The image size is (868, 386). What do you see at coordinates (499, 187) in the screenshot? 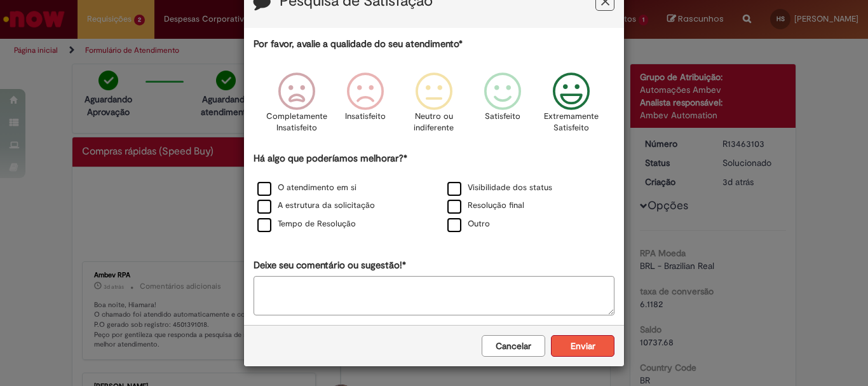
I see `label: Visibilidade dos status` at bounding box center [499, 187].